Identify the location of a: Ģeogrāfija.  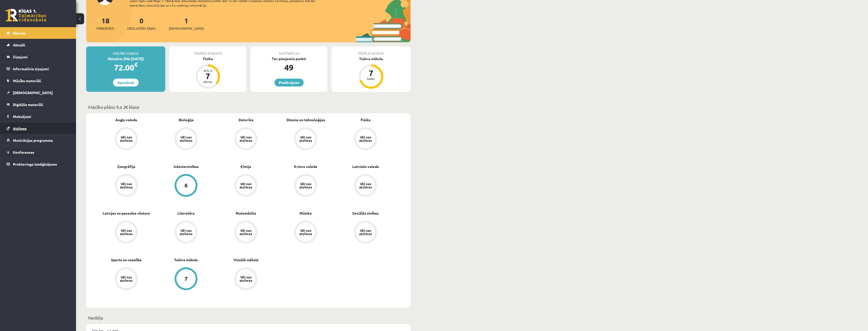
(126, 166).